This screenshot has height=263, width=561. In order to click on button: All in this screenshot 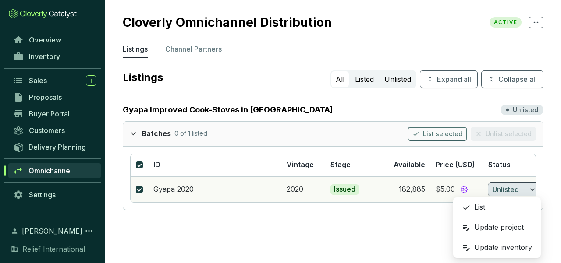, I will do `click(340, 79)`.